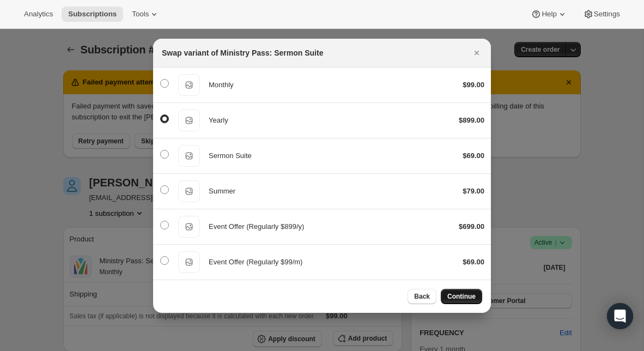 The image size is (644, 351). Describe the element at coordinates (92, 14) in the screenshot. I see `span: Subscriptions` at that location.